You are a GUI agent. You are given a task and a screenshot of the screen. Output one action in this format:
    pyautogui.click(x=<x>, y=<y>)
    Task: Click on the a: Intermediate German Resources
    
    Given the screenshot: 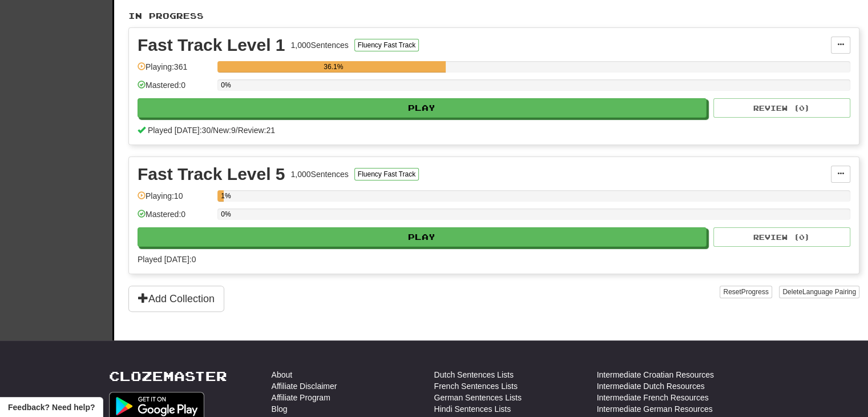 What is the action you would take?
    pyautogui.click(x=655, y=408)
    